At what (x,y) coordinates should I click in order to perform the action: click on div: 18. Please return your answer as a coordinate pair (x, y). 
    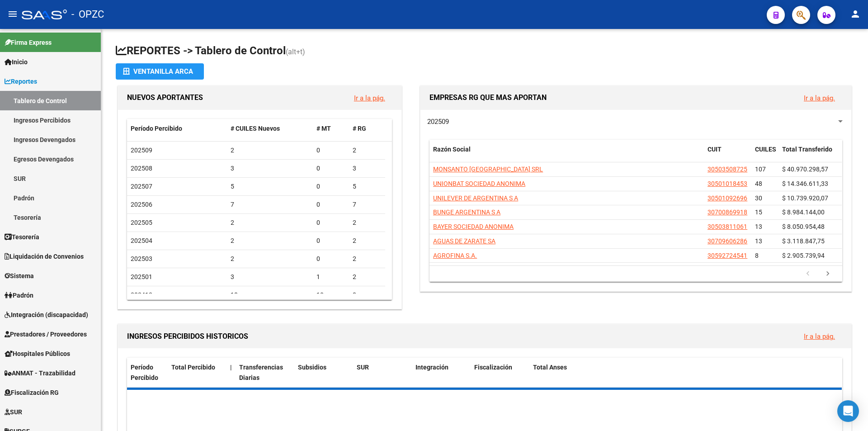
    Looking at the image, I should click on (270, 295).